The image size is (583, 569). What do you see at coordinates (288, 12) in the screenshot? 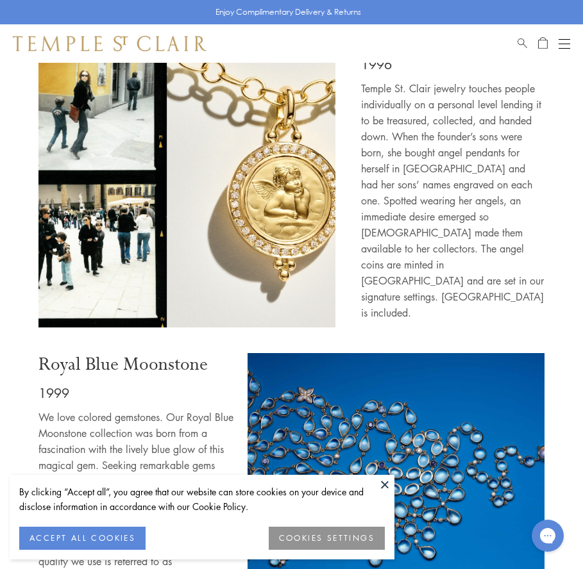
I see `p: Enjoy Complimentary Delivery & Returns` at bounding box center [288, 12].